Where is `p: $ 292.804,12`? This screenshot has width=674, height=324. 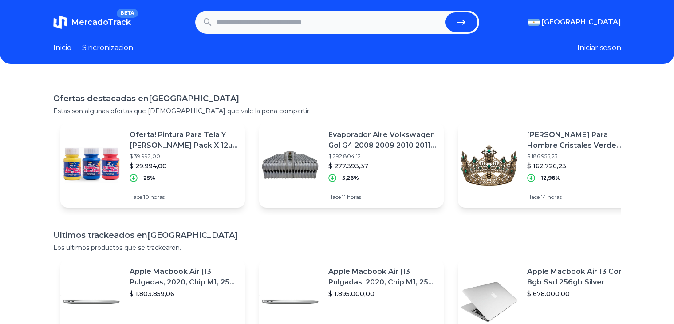
p: $ 292.804,12 is located at coordinates (382, 156).